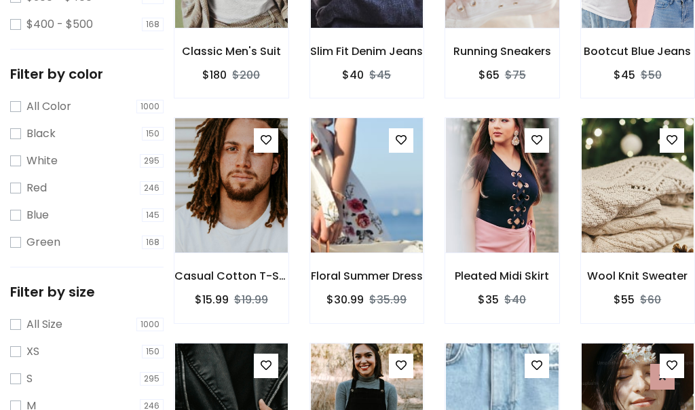 Image resolution: width=695 pixels, height=410 pixels. I want to click on h5: Filter by size, so click(87, 292).